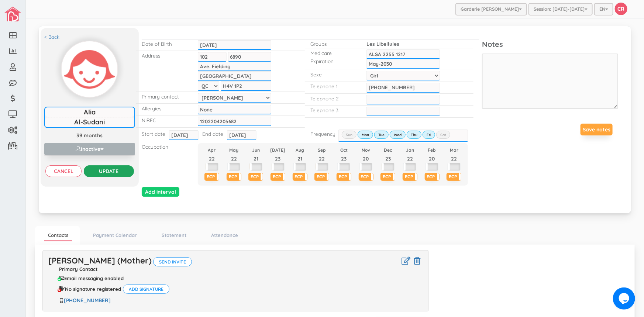 This screenshot has height=317, width=644. What do you see at coordinates (212, 57) in the screenshot?
I see `input: Apt #` at bounding box center [212, 57].